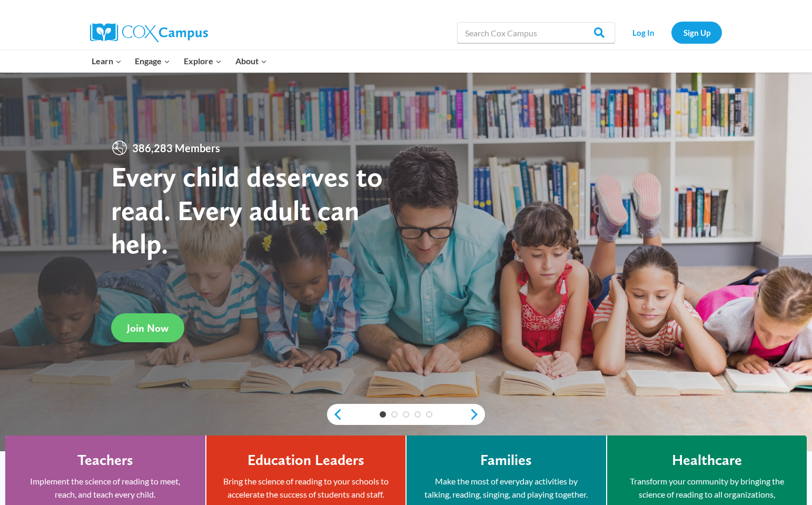 Image resolution: width=812 pixels, height=505 pixels. Describe the element at coordinates (477, 414) in the screenshot. I see `a: next` at that location.